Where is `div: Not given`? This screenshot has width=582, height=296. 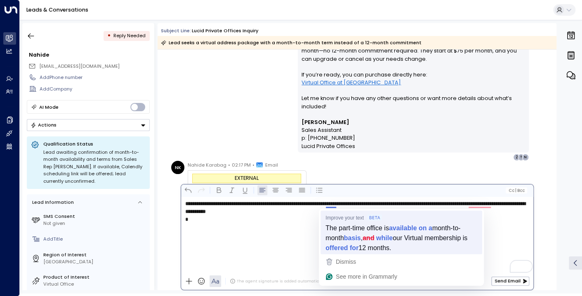
div: Not given is located at coordinates (95, 223).